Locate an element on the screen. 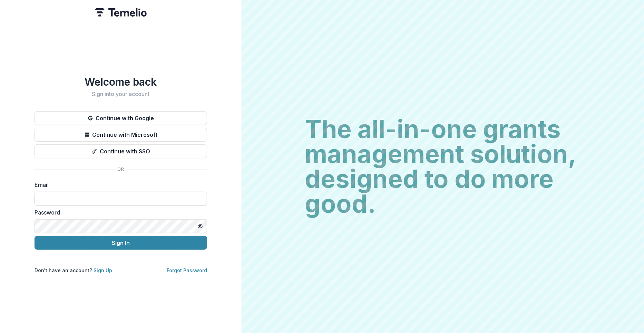 This screenshot has width=644, height=333. h2: Sign into your account is located at coordinates (120, 94).